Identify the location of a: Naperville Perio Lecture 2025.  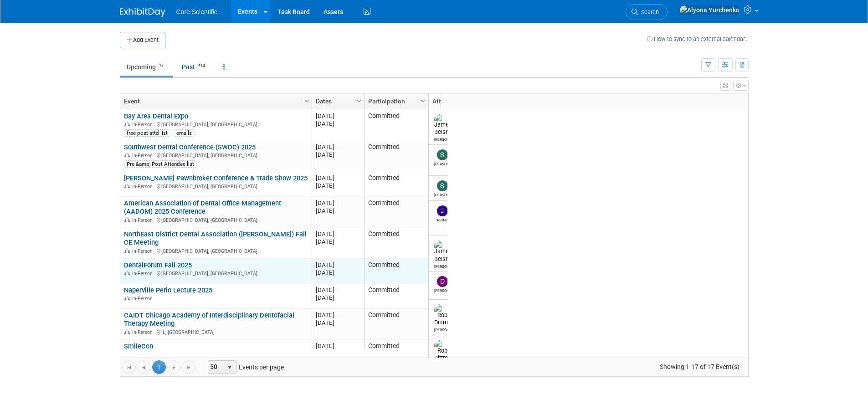
(168, 290).